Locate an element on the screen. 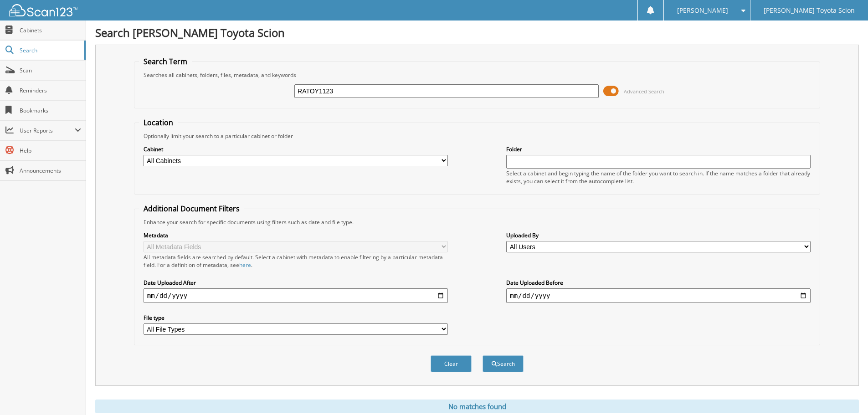  legend: Additional Document Filters is located at coordinates (191, 209).